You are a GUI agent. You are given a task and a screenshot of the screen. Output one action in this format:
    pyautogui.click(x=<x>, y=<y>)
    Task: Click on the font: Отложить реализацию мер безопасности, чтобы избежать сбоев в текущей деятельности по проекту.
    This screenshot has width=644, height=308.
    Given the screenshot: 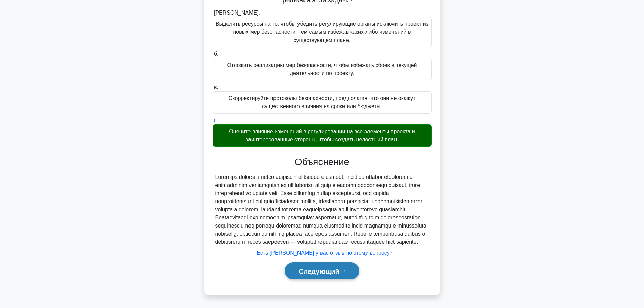 What is the action you would take?
    pyautogui.click(x=322, y=69)
    